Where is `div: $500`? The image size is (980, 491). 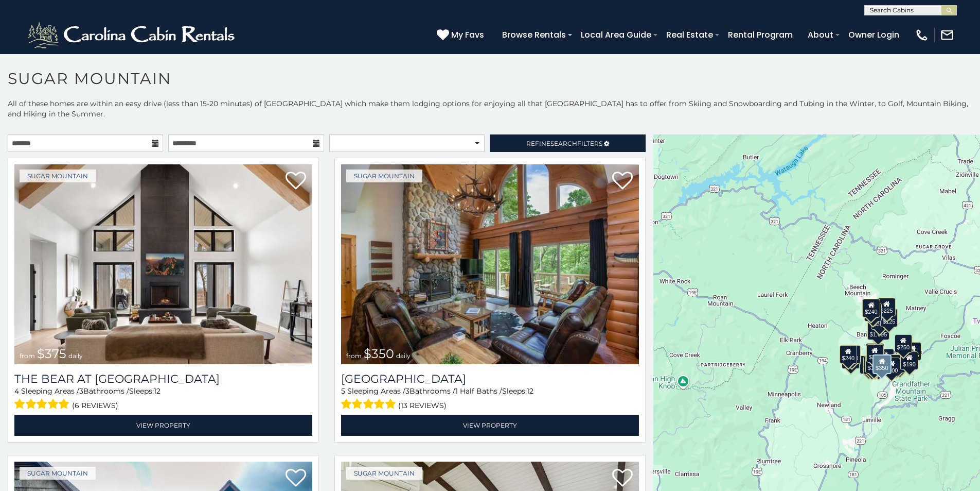 div: $500 is located at coordinates (892, 366).